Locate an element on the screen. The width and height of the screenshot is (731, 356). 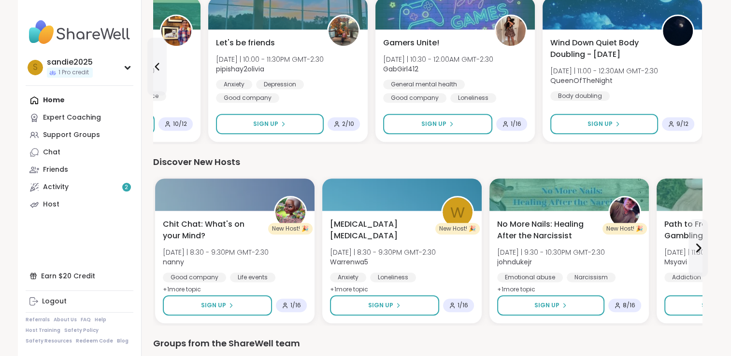
div: Depression is located at coordinates (280, 85).